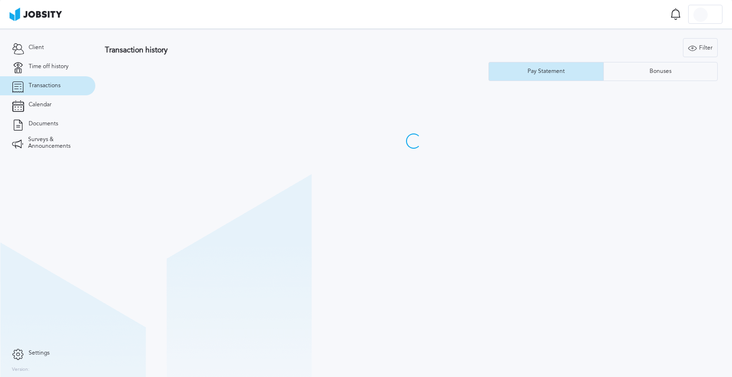 This screenshot has width=732, height=377. What do you see at coordinates (546, 71) in the screenshot?
I see `button: Pay Statement` at bounding box center [546, 71].